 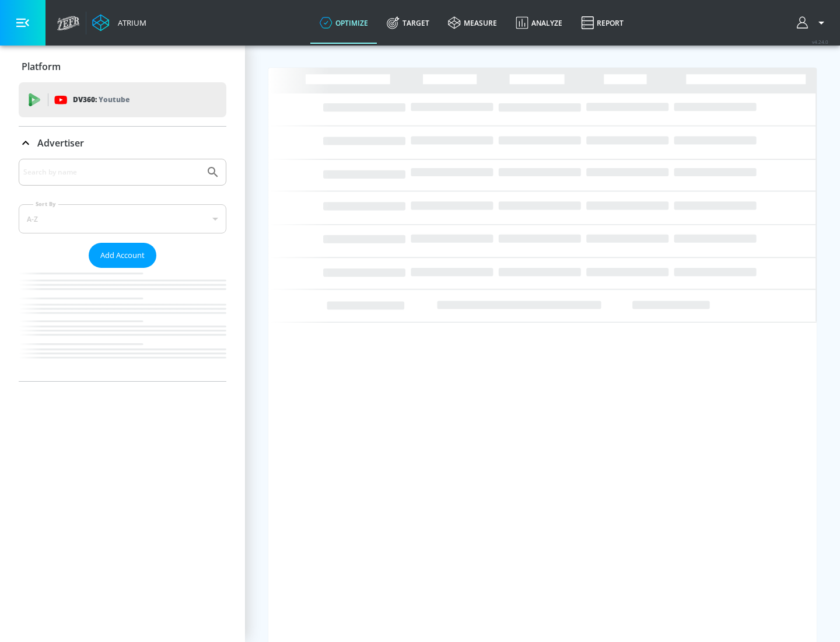 I want to click on span: v 4.24.0, so click(x=820, y=41).